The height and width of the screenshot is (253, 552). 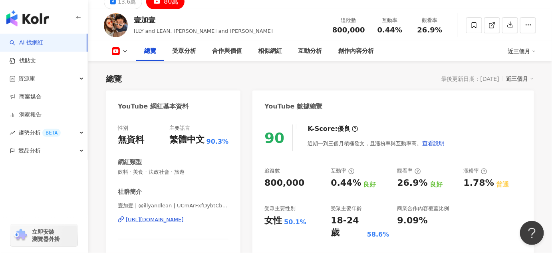 What do you see at coordinates (434, 143) in the screenshot?
I see `button: 查看說明` at bounding box center [434, 143].